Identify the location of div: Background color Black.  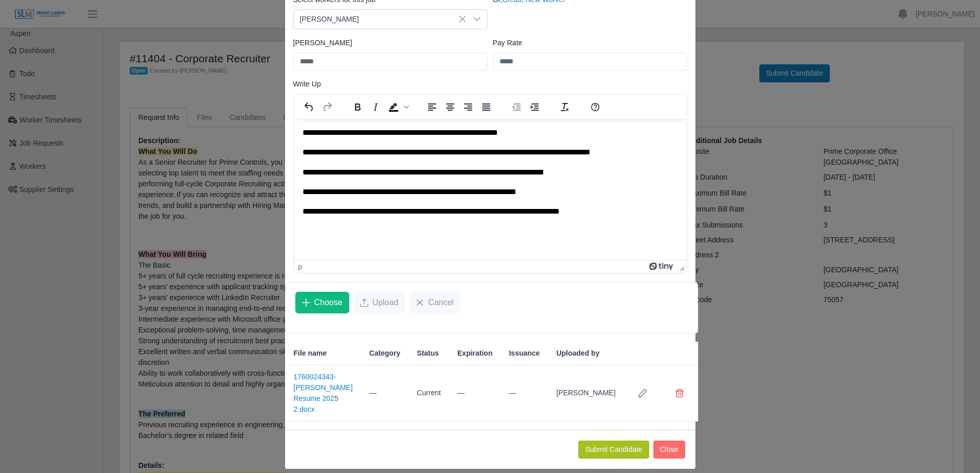
(398, 107).